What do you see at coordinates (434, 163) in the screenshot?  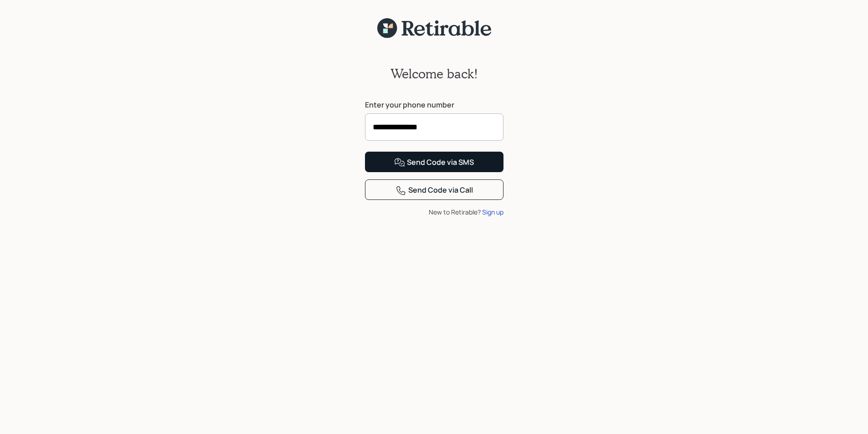 I see `div: Send Code via SMS` at bounding box center [434, 163].